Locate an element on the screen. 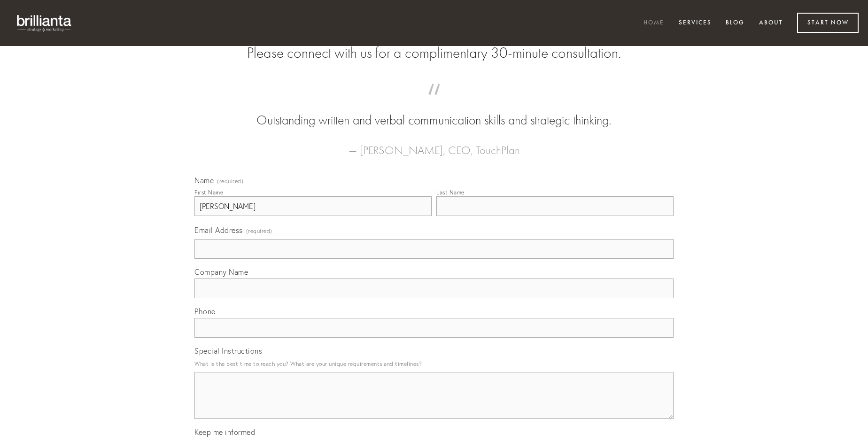 This screenshot has height=441, width=868. a: Start Now is located at coordinates (828, 22).